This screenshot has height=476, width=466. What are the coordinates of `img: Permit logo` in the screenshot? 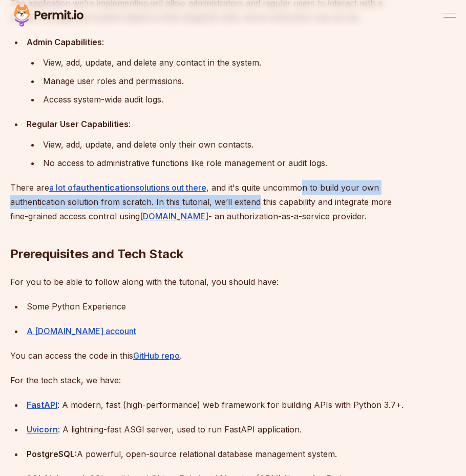 It's located at (48, 15).